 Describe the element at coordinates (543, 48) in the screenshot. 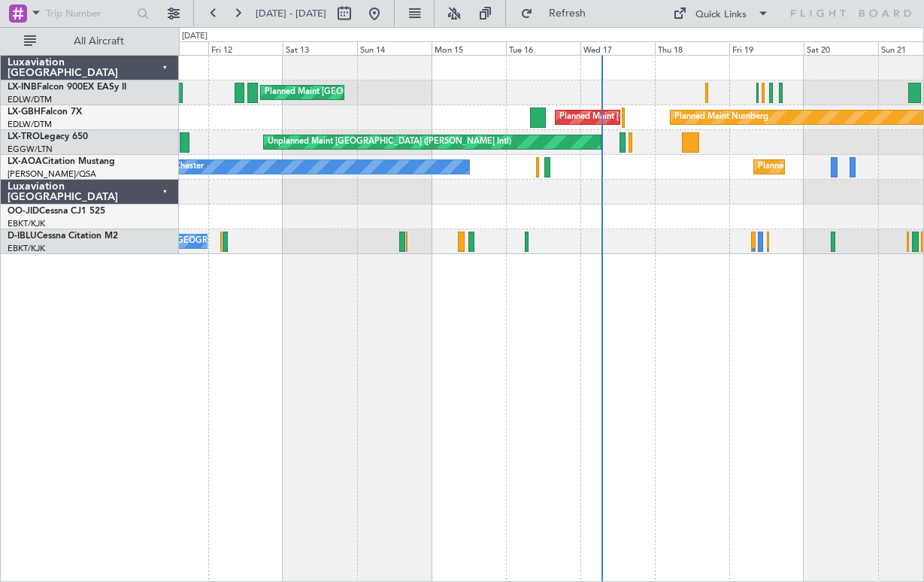

I see `div: Tue 16` at that location.